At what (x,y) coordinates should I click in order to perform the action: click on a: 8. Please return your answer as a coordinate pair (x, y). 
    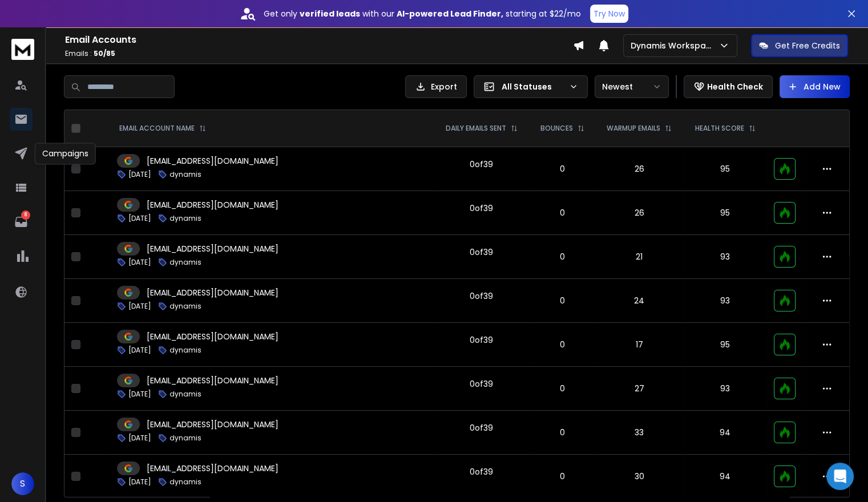
    Looking at the image, I should click on (21, 222).